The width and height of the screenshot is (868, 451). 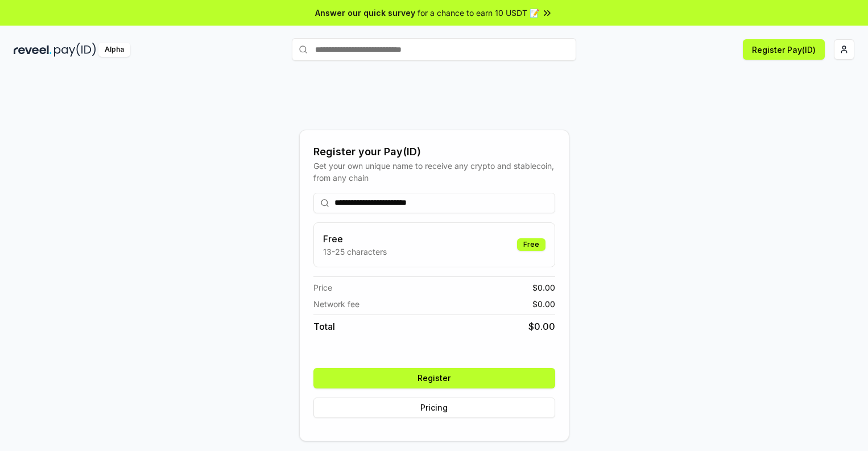 I want to click on div: Alpha, so click(x=114, y=49).